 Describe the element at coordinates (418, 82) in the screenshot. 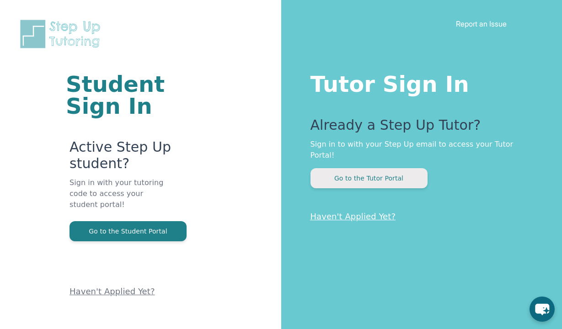

I see `h1: Tutor Sign In` at that location.